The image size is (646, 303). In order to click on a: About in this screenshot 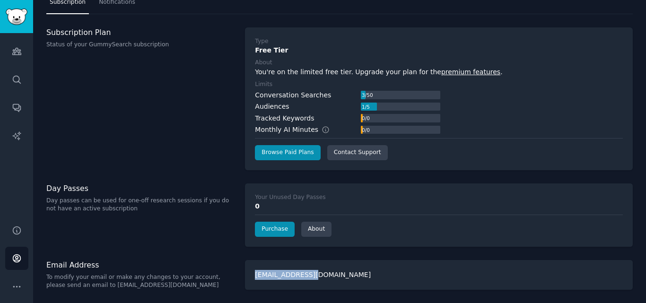, I will do `click(316, 229)`.